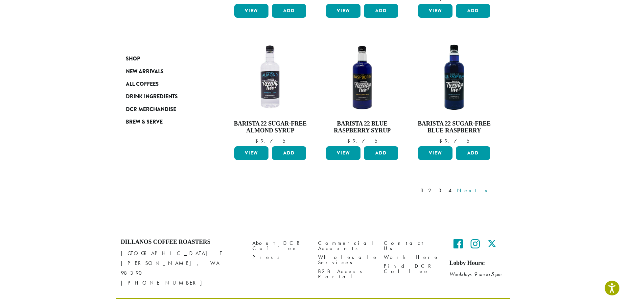  Describe the element at coordinates (450, 191) in the screenshot. I see `a: 4` at that location.